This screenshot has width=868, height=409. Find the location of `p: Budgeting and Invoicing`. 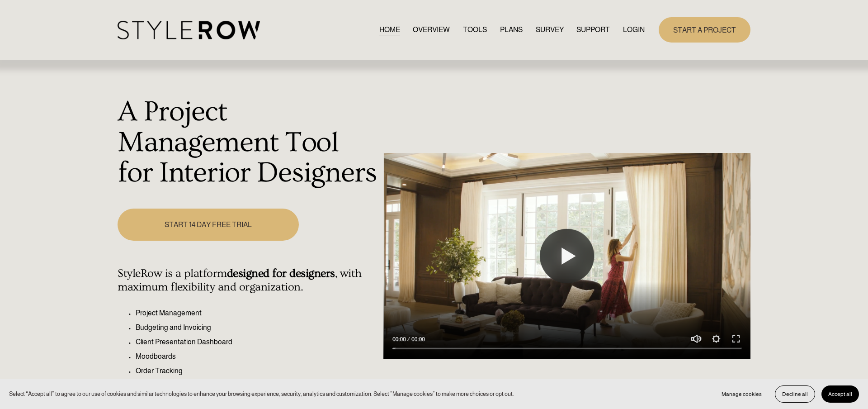

p: Budgeting and Invoicing is located at coordinates (257, 328).